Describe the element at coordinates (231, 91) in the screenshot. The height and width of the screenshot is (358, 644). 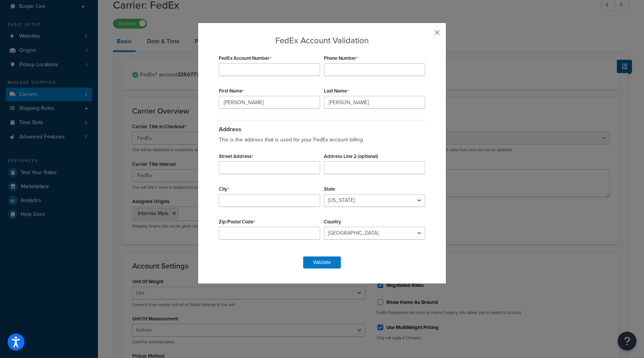
I see `label: First Name` at that location.